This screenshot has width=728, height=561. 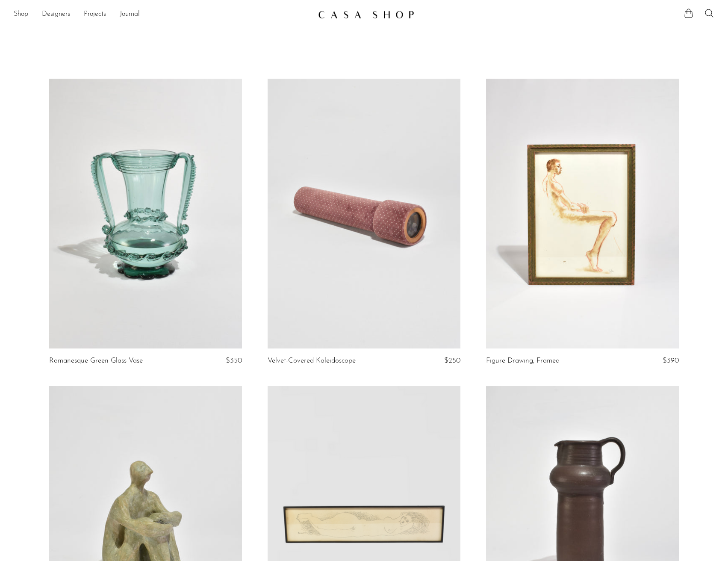 What do you see at coordinates (452, 361) in the screenshot?
I see `span: $250` at bounding box center [452, 361].